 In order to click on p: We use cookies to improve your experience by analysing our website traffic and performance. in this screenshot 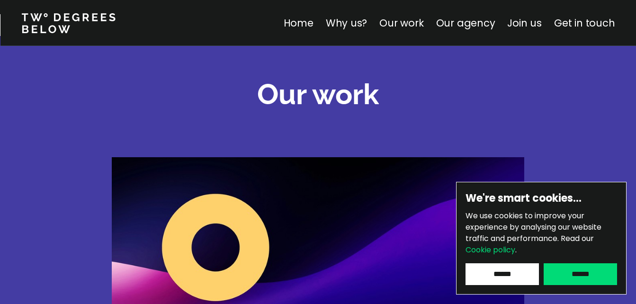, I will do `click(541, 233)`.